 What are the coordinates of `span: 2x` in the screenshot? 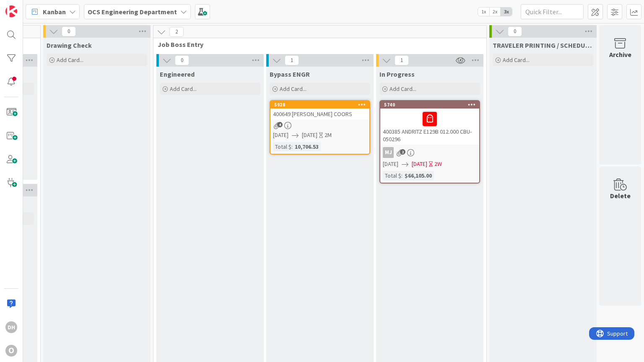 It's located at (495, 12).